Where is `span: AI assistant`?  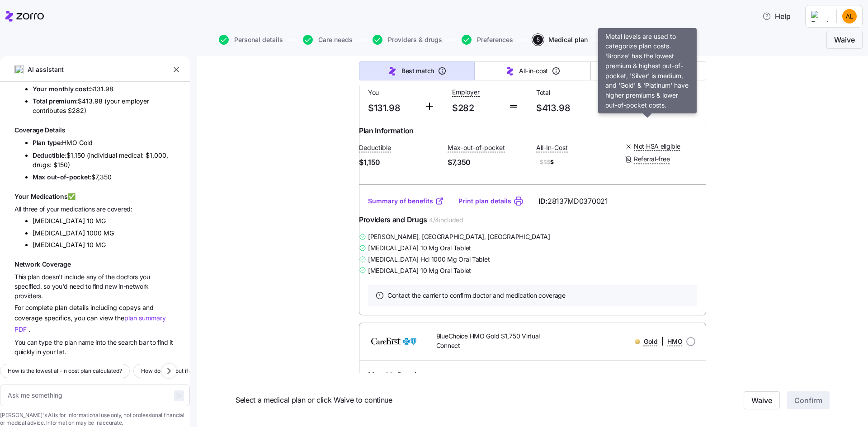
span: AI assistant is located at coordinates (45, 70).